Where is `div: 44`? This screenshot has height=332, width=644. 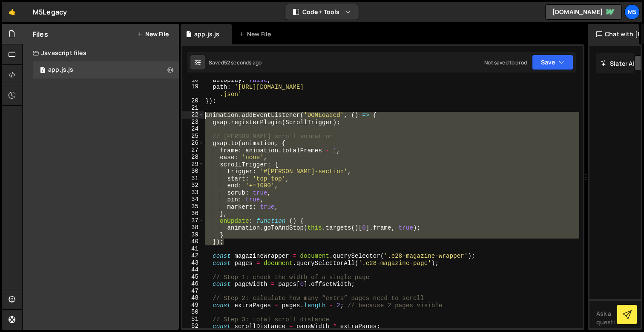 div: 44 is located at coordinates (193, 270).